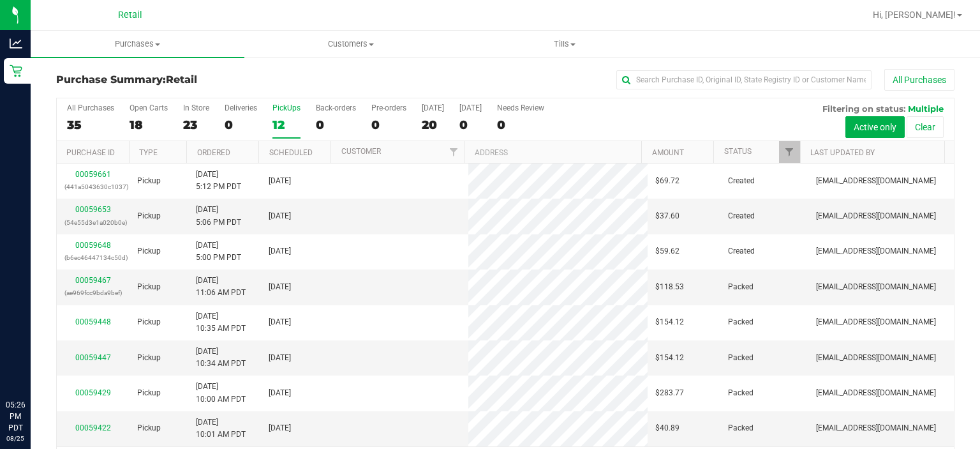 Image resolution: width=980 pixels, height=449 pixels. Describe the element at coordinates (361, 151) in the screenshot. I see `a: Customer` at that location.